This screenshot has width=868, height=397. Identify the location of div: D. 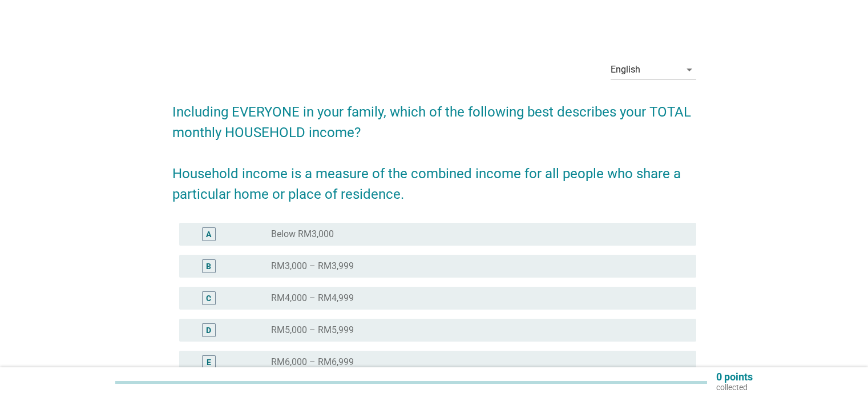
(208, 330).